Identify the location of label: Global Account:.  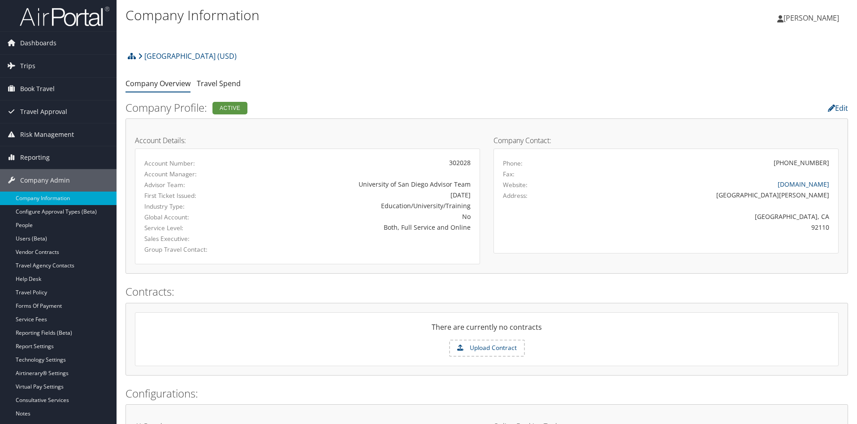
(194, 217).